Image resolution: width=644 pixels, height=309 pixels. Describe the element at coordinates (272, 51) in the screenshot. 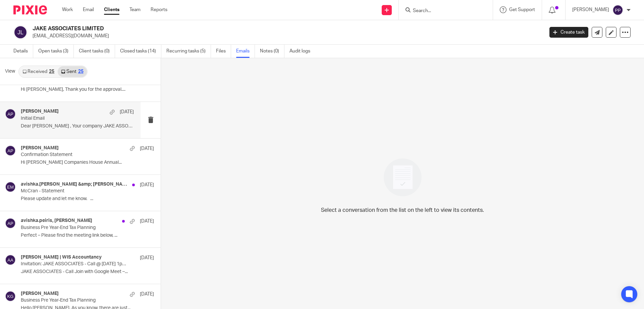

I see `a: Notes (0)` at that location.